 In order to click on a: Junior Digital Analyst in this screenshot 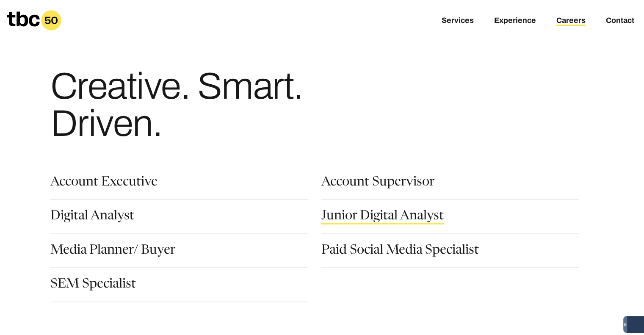, I will do `click(382, 218)`.